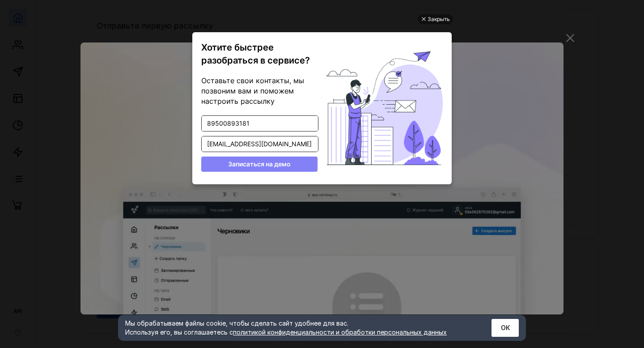 This screenshot has width=644, height=348. I want to click on span: Оставьте свои контакты, мы позвоним вам и поможем настроить рассылку, so click(253, 91).